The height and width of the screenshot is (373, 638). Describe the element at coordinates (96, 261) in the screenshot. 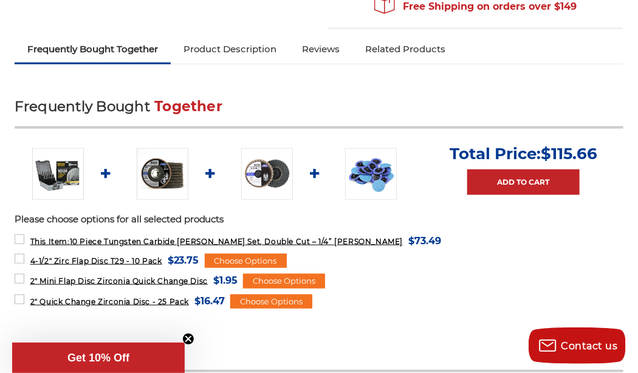

I see `span: 4-1/2" Zirc Flap Disc T29 - 10 Pack` at that location.